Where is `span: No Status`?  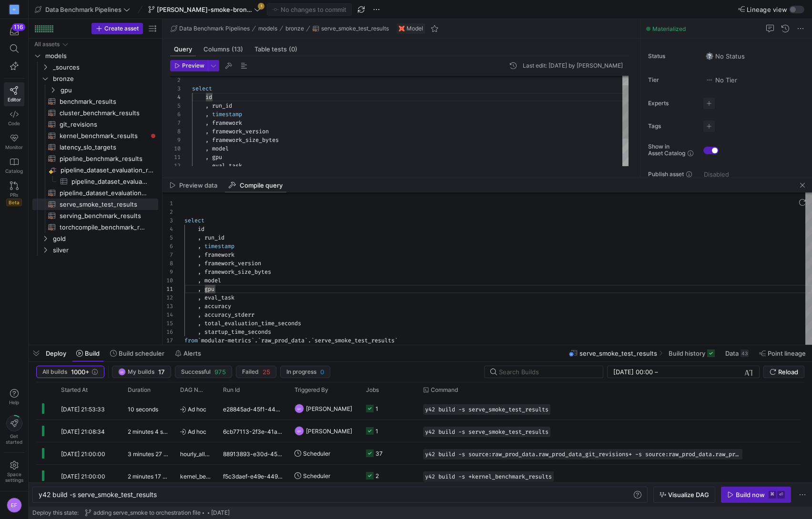 span: No Status is located at coordinates (725, 56).